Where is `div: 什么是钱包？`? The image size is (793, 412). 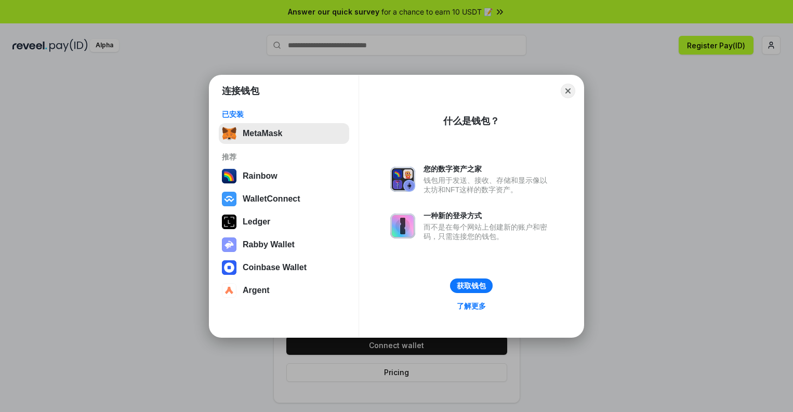 div: 什么是钱包？ is located at coordinates (472, 121).